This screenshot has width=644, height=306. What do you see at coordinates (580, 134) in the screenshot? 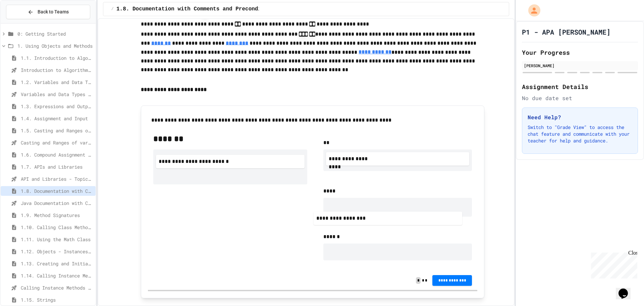
I see `p: Switch to "Grade View" to access the chat feature and communicate with your teacher for help and ...` at bounding box center [580, 134].